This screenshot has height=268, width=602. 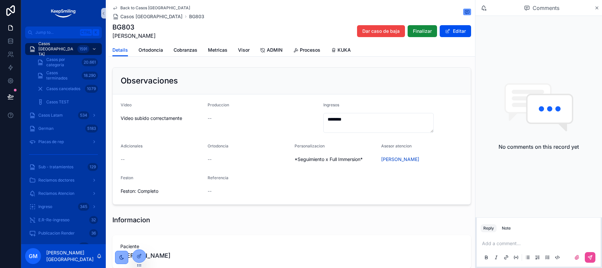 What do you see at coordinates (96, 32) in the screenshot?
I see `span: K` at bounding box center [96, 32].